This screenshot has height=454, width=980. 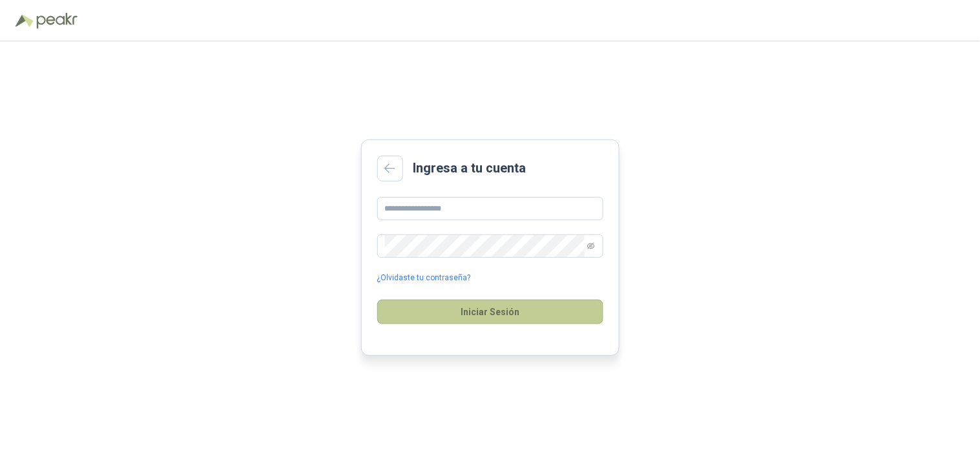 What do you see at coordinates (490, 312) in the screenshot?
I see `button: Iniciar Sesión` at bounding box center [490, 312].